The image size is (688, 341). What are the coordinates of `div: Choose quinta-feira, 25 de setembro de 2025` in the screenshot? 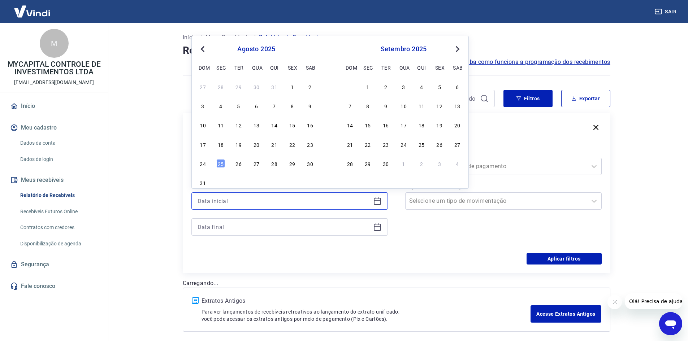 It's located at (422, 144).